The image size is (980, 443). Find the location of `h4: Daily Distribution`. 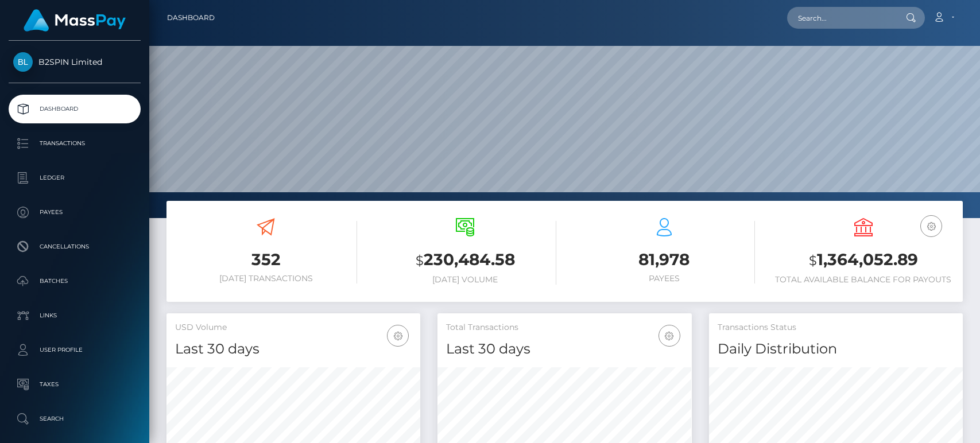

h4: Daily Distribution is located at coordinates (836, 349).